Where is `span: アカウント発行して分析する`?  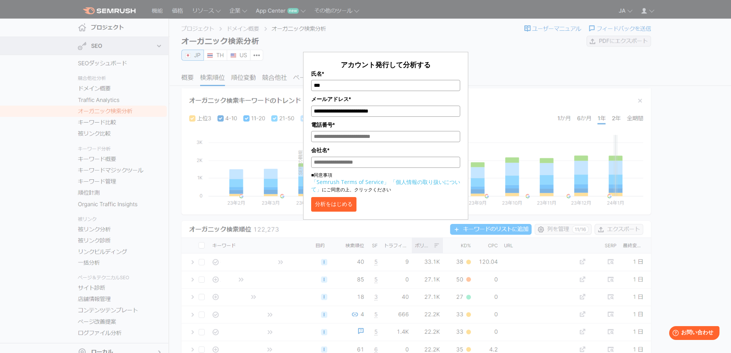
span: アカウント発行して分析する is located at coordinates (386, 65).